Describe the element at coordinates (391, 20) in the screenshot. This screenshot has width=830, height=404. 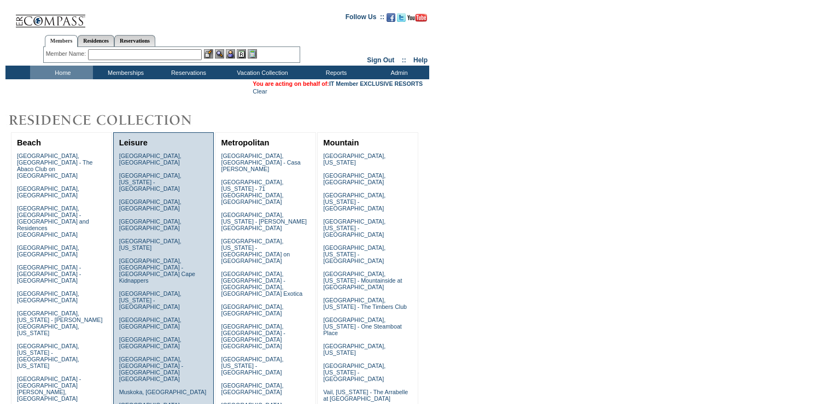
I see `a: Become our fan on Facebook` at that location.